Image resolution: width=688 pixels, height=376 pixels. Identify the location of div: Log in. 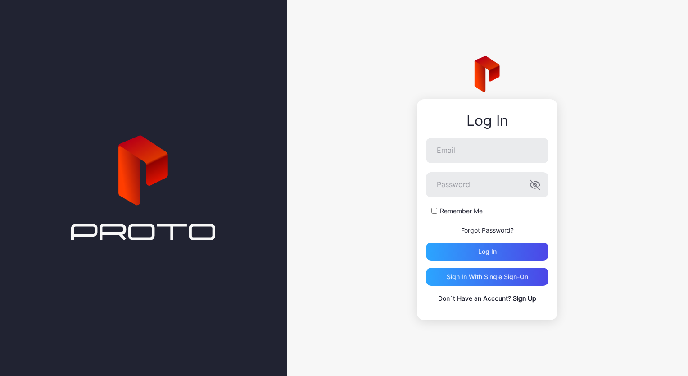
(487, 251).